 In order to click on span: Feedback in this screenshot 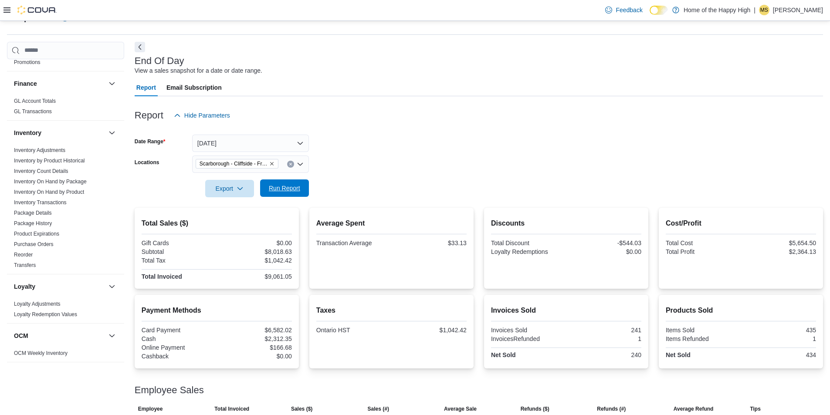, I will do `click(629, 10)`.